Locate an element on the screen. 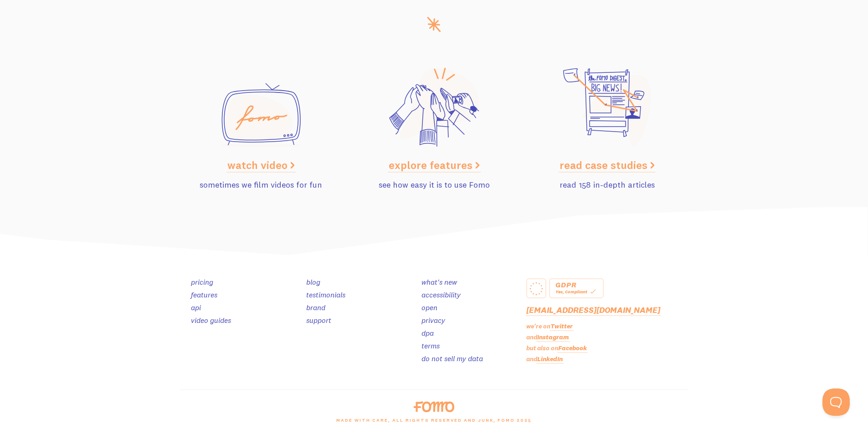  p: see how easy it is to use Fomo is located at coordinates (434, 184).